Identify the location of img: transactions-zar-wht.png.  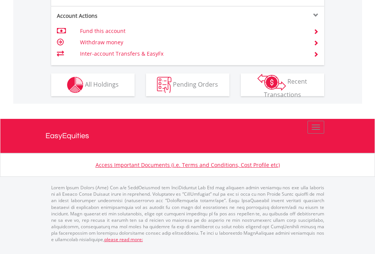
(271, 82).